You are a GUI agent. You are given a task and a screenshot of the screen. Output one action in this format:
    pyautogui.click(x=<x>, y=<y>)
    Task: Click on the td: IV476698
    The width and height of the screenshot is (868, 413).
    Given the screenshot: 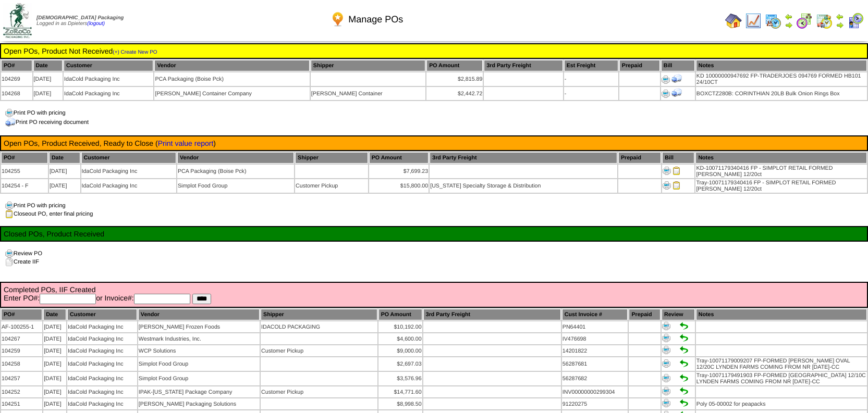 What is the action you would take?
    pyautogui.click(x=595, y=338)
    